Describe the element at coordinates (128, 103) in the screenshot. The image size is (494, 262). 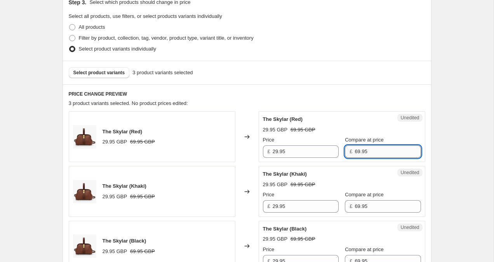
I see `span: 3 product variants selected. No product prices edited:` at that location.